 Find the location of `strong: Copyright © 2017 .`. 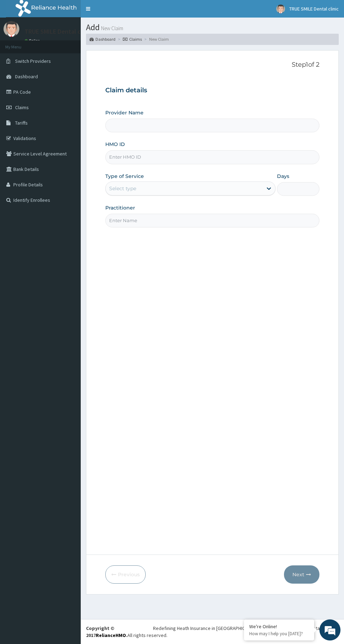

strong: Copyright © 2017 . is located at coordinates (107, 632).